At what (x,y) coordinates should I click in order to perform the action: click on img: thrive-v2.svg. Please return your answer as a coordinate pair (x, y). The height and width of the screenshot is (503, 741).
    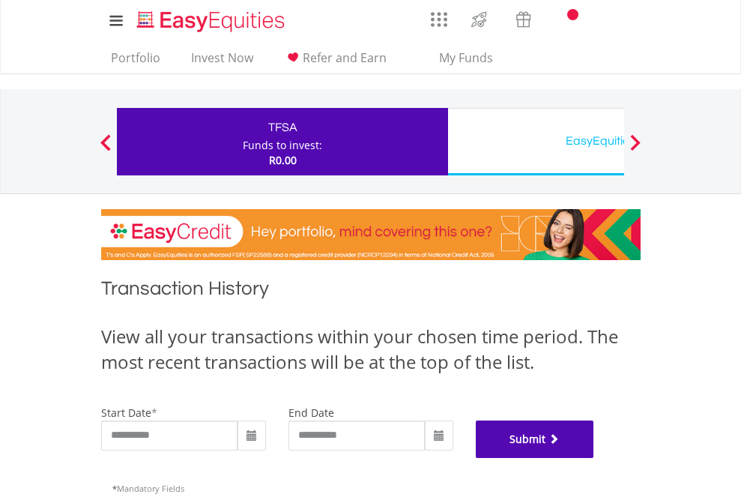
    Looking at the image, I should click on (479, 19).